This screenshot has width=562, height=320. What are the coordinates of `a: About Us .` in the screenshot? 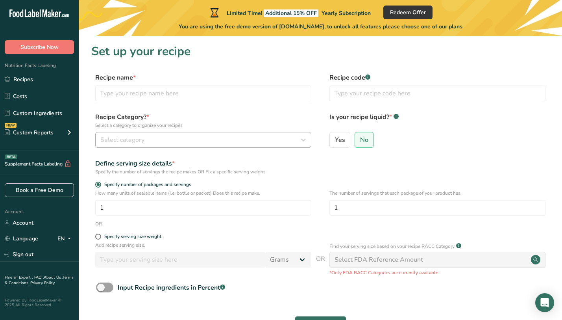 It's located at (53, 277).